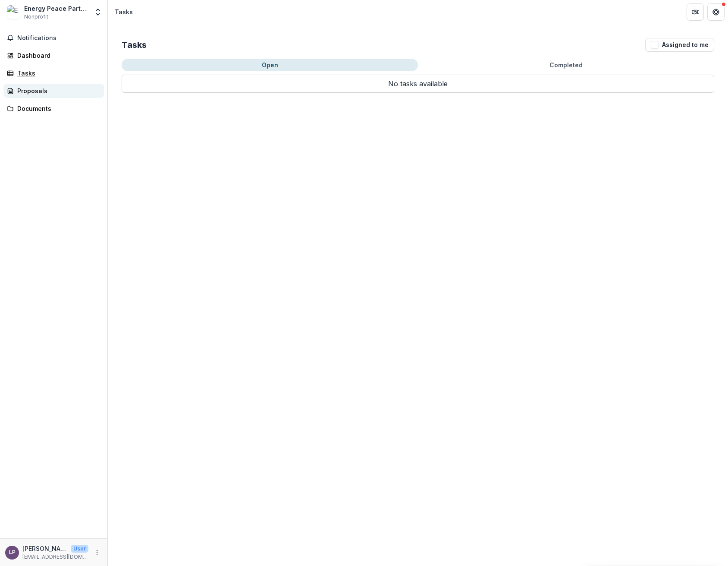 This screenshot has height=566, width=728. I want to click on button: Open entity switcher, so click(98, 12).